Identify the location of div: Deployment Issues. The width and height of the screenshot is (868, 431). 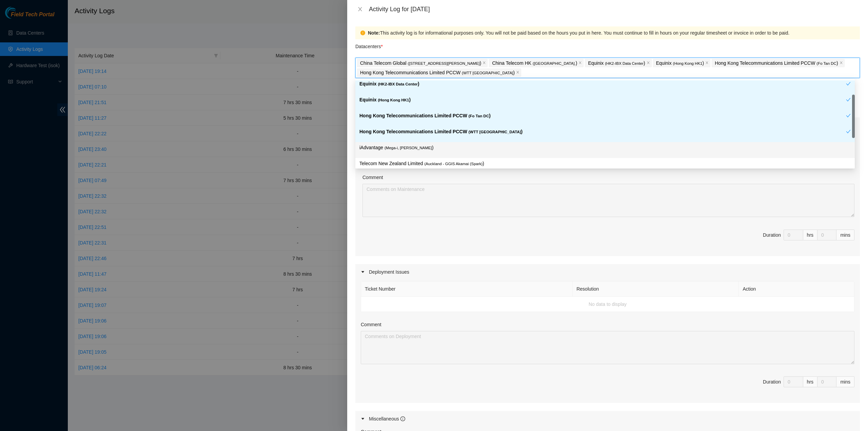
(608, 272).